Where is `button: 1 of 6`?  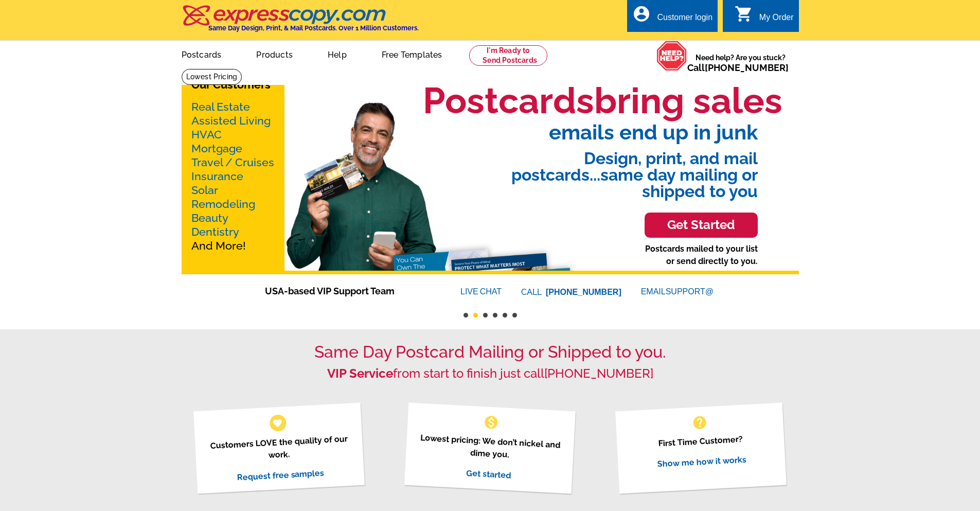
button: 1 of 6 is located at coordinates (466, 315).